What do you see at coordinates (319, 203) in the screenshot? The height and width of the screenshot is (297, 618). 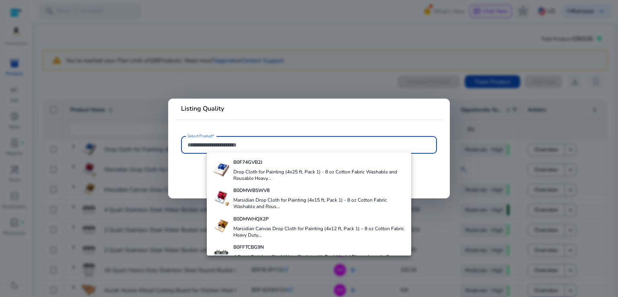 I see `h4: Marsidian Drop Cloth for Painting (4x15 ft, Pack 1) - 8 oz Cotton Fabric Washable and Reus...` at bounding box center [319, 203].